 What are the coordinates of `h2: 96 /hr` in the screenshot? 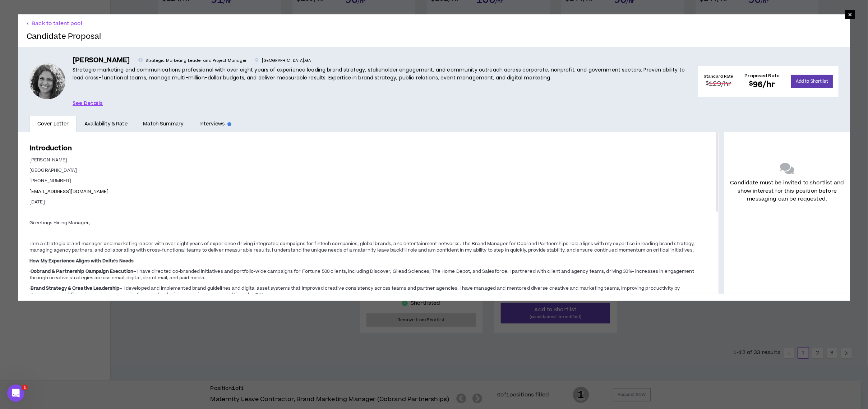 It's located at (762, 84).